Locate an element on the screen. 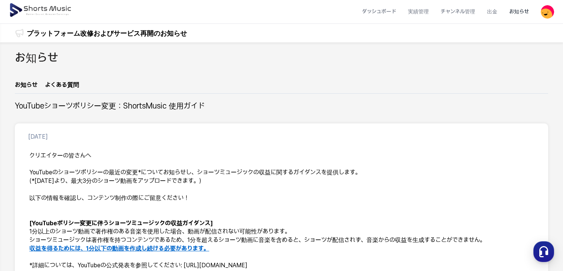  p: YouTubeのショーツポリシーの最近の変更*についてお知らせし、ショーツミュージックの収益に関するガイダンスを提供します。 is located at coordinates (282, 172).